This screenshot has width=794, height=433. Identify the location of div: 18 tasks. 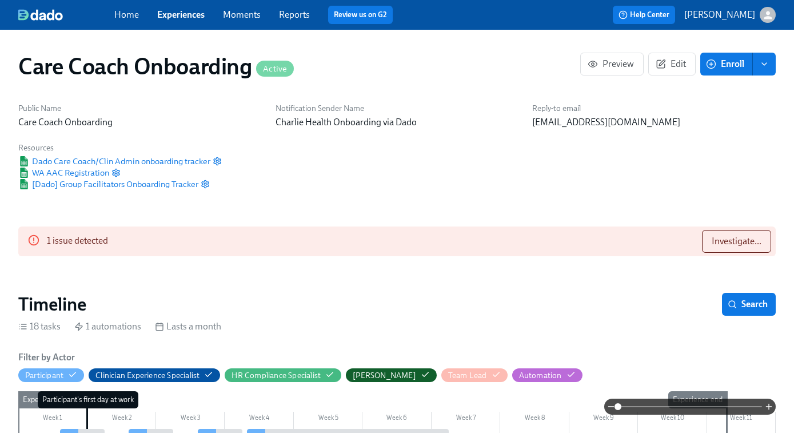
(39, 326).